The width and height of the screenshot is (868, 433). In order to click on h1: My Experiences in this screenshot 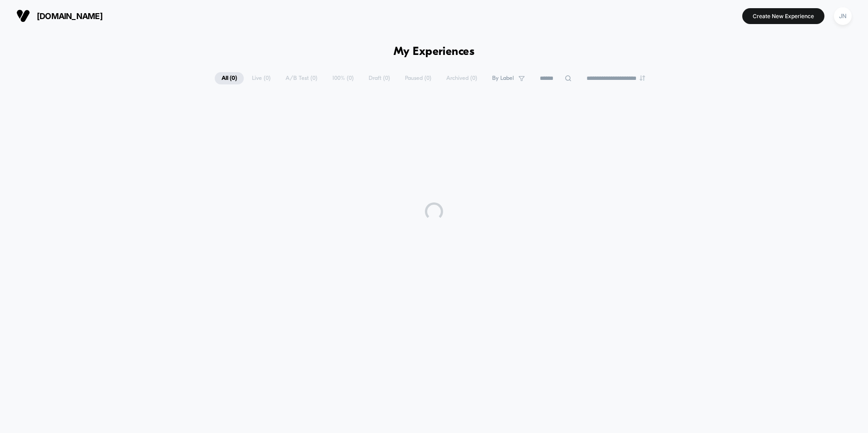, I will do `click(434, 52)`.